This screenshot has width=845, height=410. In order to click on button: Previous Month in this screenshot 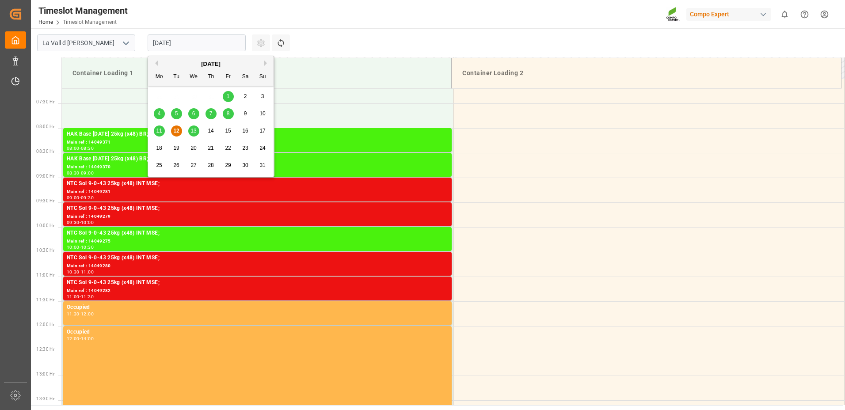, I will do `click(155, 63)`.